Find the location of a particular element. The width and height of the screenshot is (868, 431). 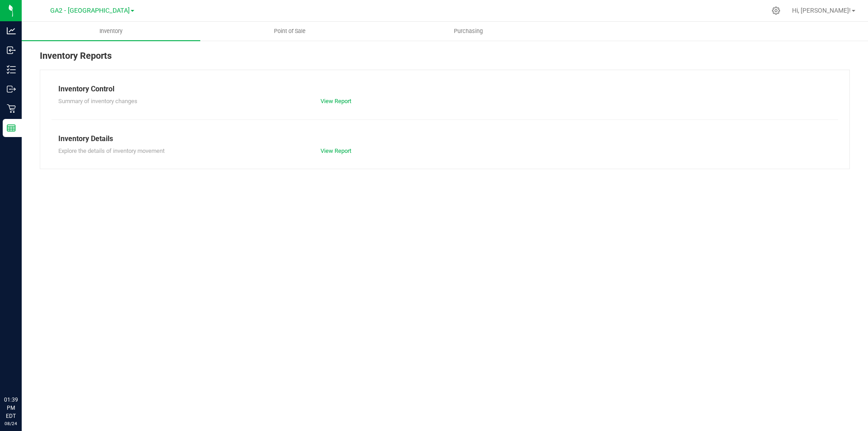

inline-svg: Retail is located at coordinates (11, 109).